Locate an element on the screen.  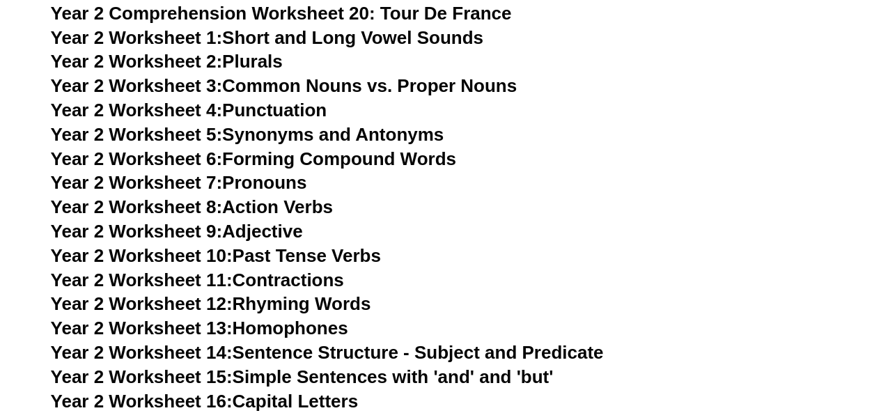
span: Year 2 Worksheet 13: is located at coordinates (141, 328).